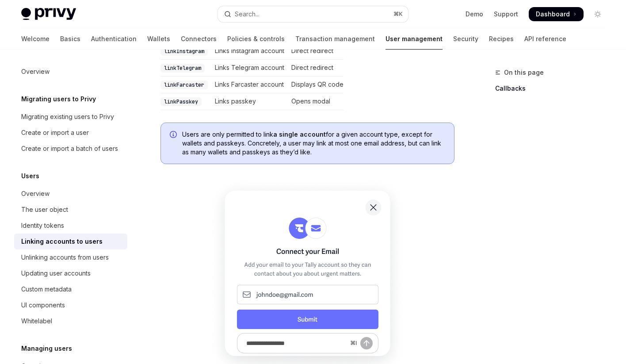  Describe the element at coordinates (249, 68) in the screenshot. I see `td: Links Telegram account` at that location.